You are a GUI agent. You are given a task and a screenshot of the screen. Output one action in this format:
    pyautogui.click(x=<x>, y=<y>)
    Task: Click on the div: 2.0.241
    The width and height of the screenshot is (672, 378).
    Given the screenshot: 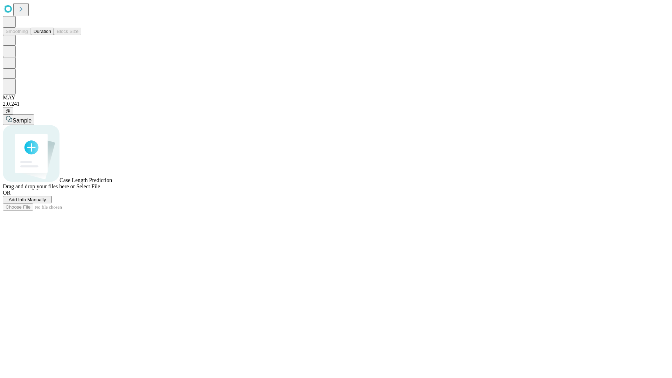 What is the action you would take?
    pyautogui.click(x=336, y=104)
    